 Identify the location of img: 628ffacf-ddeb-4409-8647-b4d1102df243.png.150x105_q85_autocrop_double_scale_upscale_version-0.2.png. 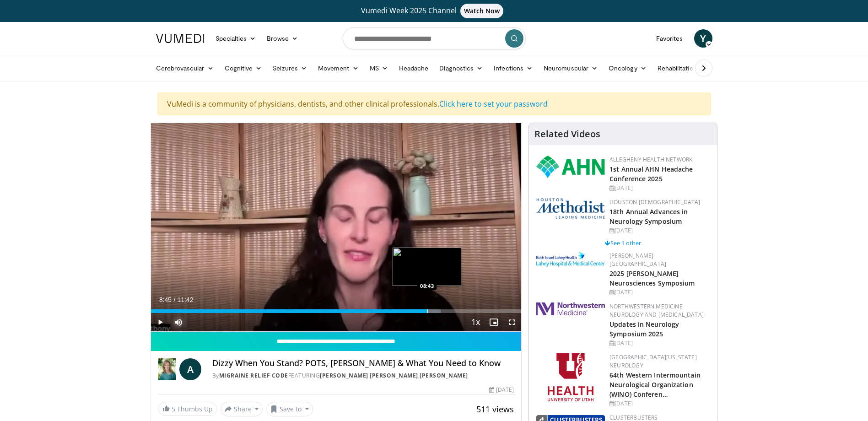
(570, 166).